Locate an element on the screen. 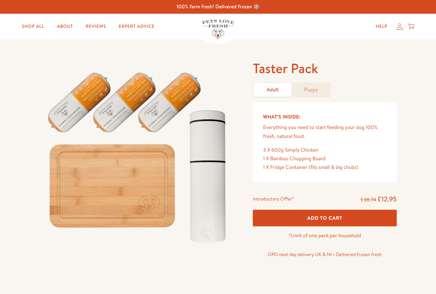 The width and height of the screenshot is (436, 294). img: Pets Love Fresh is located at coordinates (218, 29).